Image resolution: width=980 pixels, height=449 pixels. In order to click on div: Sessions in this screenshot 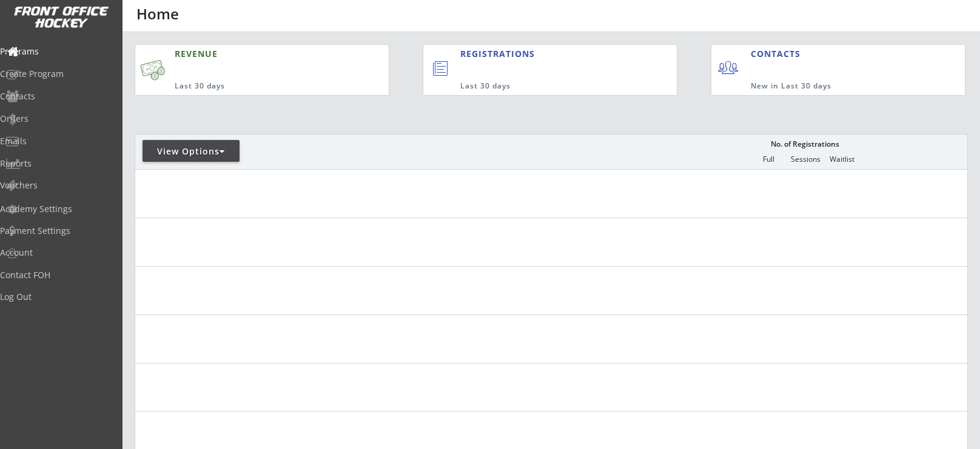, I will do `click(805, 159)`.